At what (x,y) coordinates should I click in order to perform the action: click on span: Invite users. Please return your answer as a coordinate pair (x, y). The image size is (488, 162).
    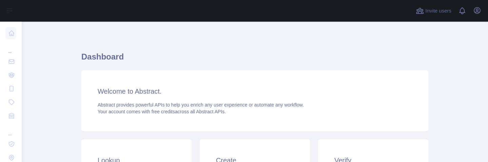
    Looking at the image, I should click on (438, 11).